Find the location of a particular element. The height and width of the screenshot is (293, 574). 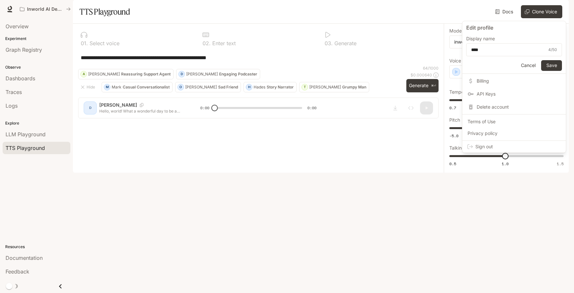

span: Privacy policy is located at coordinates (514, 133).